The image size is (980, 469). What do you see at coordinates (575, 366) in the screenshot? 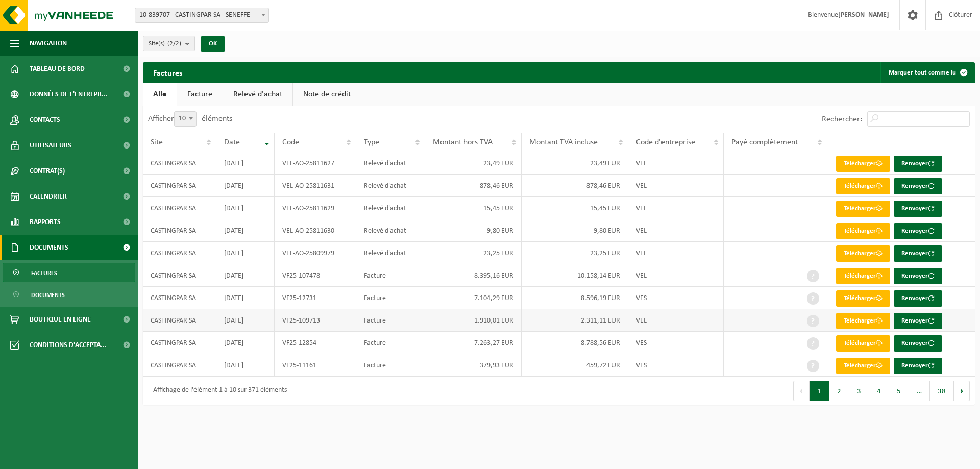
I see `td: 459,72 EUR` at bounding box center [575, 366].